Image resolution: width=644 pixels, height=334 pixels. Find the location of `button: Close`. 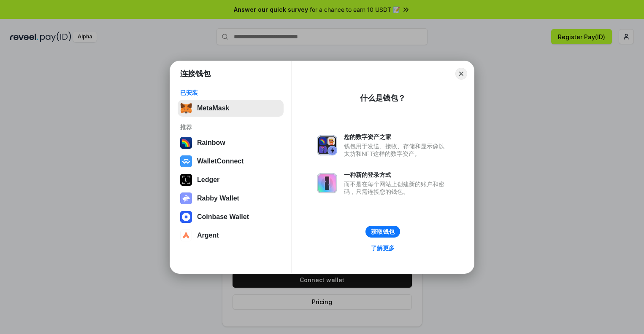

button: Close is located at coordinates (461, 74).